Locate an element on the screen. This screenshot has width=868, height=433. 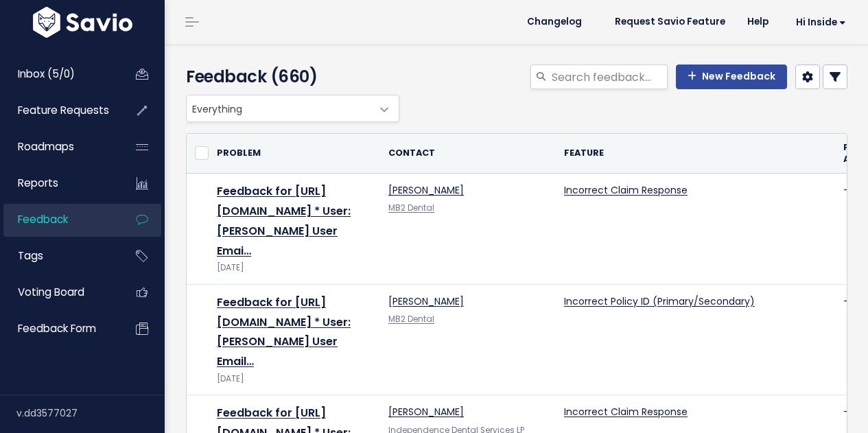
span: Voting Board is located at coordinates (51, 291).